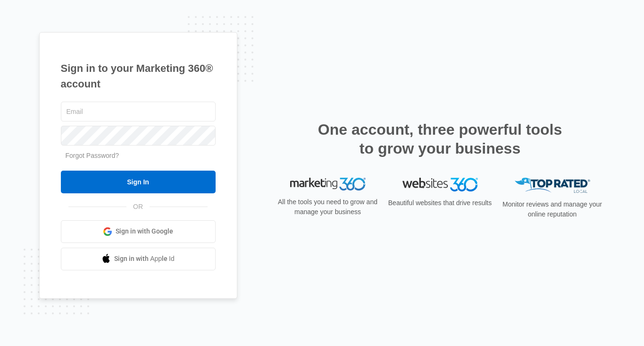  What do you see at coordinates (138, 182) in the screenshot?
I see `input: Sign In` at bounding box center [138, 182].